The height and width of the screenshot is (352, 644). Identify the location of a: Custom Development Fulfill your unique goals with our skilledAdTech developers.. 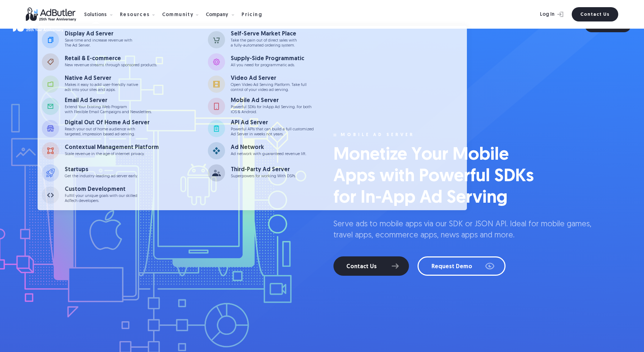
(125, 195).